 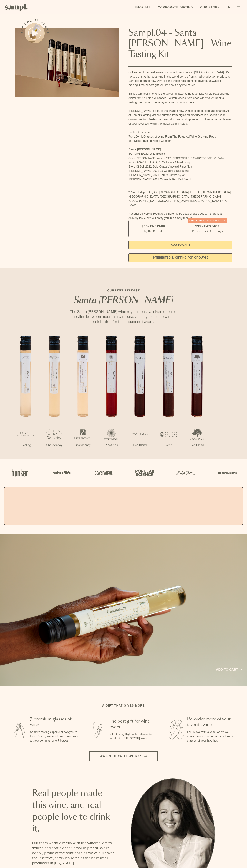 What do you see at coordinates (55, 736) in the screenshot?
I see `p: Sampl's tasting capsule allows you to try 7 100ml glasses of premium wines without committing to ...` at bounding box center [55, 736].